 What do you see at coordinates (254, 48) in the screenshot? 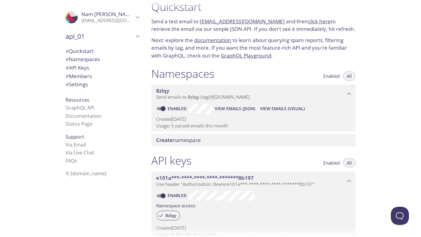
I see `p: Next: explore the to learn about querying spam reports, filtering emails by tag, and more. If you...` at bounding box center [254, 48].